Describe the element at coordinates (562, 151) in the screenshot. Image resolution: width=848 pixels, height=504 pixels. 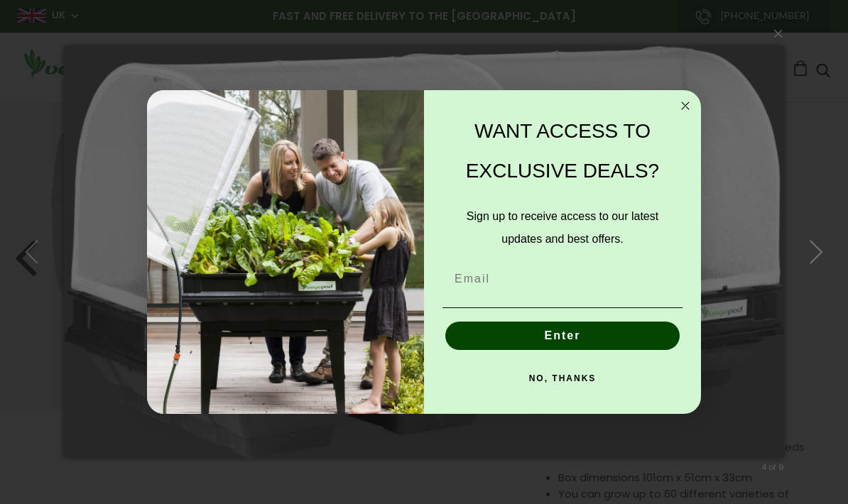
I see `span: WANT ACCESS TO EXCLUSIVE DEALS?` at that location.